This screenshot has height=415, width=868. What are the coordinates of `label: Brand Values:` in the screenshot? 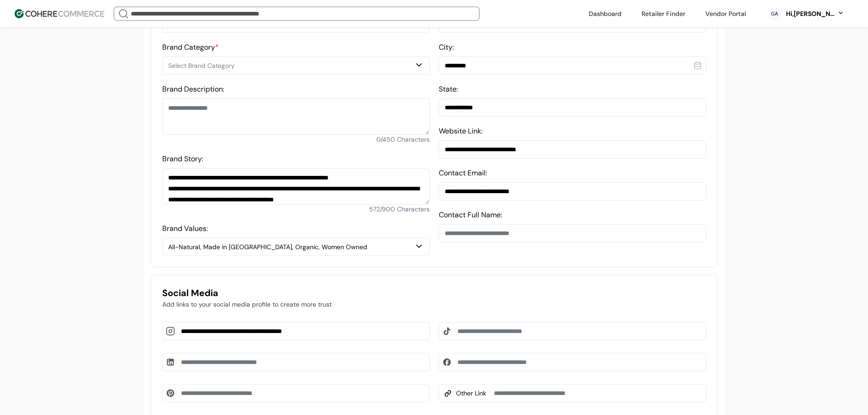 It's located at (185, 228).